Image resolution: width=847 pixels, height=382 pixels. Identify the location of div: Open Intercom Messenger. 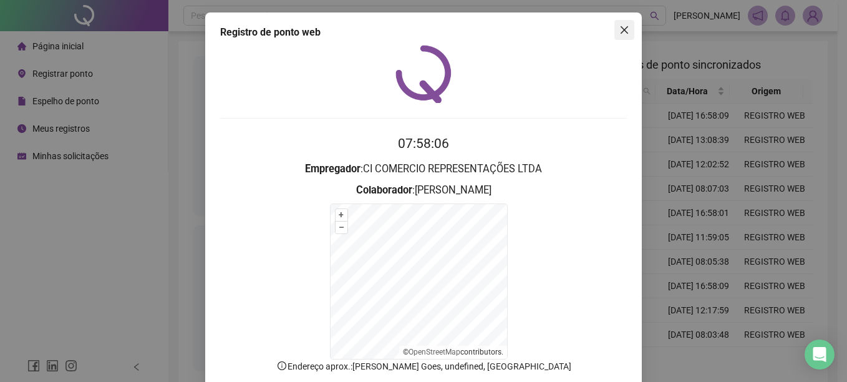
(819, 354).